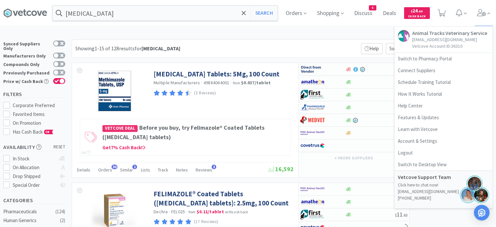  I want to click on strong: $0.037 / tablet, so click(256, 82).